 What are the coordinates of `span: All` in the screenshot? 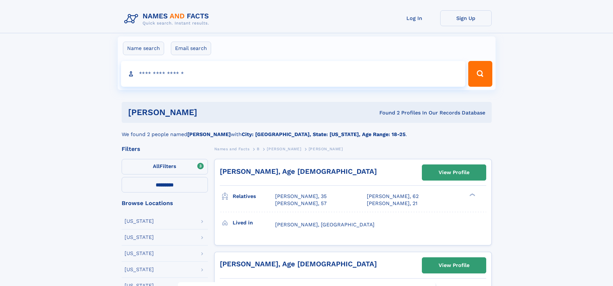 It's located at (156, 166).